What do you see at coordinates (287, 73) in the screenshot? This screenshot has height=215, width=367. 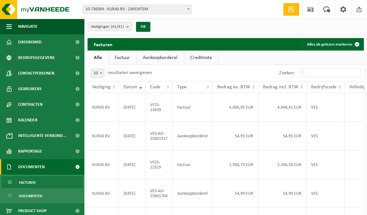 I see `label: Zoeken:` at bounding box center [287, 73].